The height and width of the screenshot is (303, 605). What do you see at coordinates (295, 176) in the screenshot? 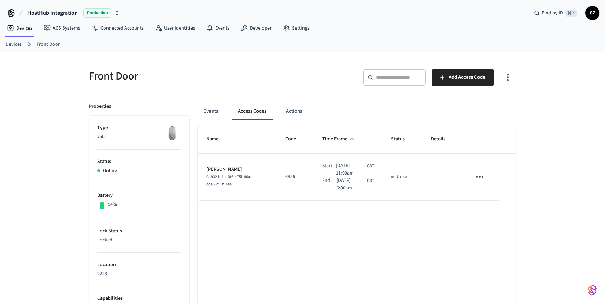
I see `p: 6956` at bounding box center [295, 176].